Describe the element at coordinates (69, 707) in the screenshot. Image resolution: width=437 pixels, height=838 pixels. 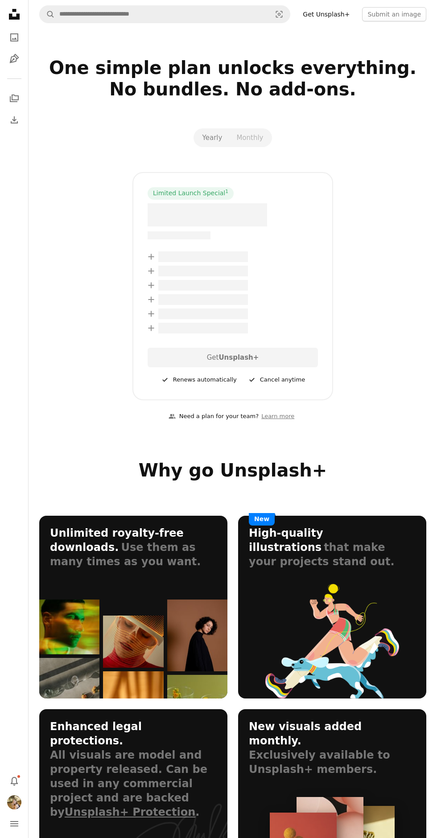
I see `img: bento_img-02.jpg` at that location.